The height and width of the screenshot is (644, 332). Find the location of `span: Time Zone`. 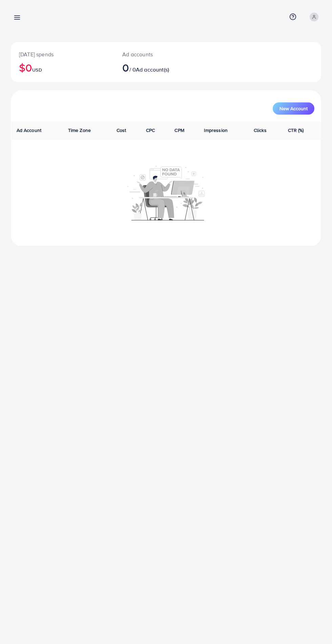

span: Time Zone is located at coordinates (79, 130).